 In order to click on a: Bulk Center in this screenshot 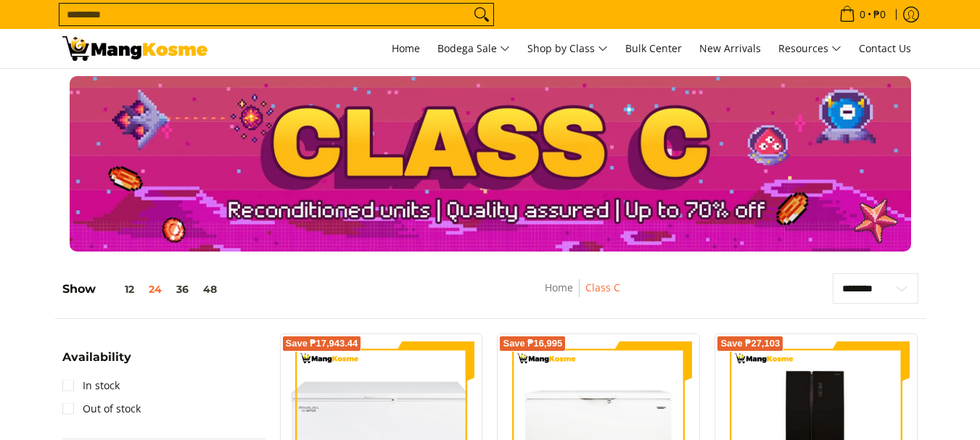, I will do `click(654, 48)`.